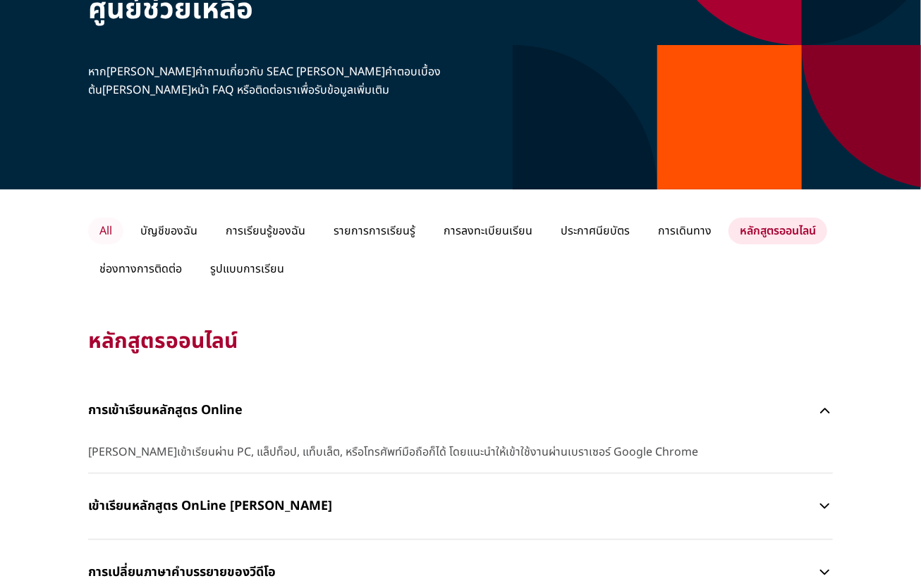  What do you see at coordinates (375, 231) in the screenshot?
I see `p: รายการการเรียนรู้` at bounding box center [375, 231].